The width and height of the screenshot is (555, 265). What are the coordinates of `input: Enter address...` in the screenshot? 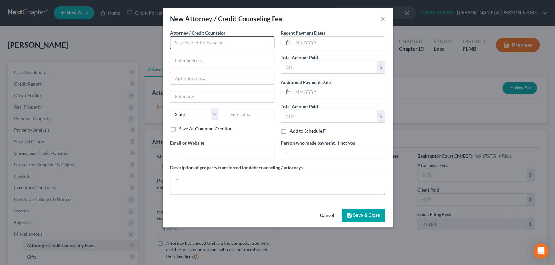 It's located at (222, 60).